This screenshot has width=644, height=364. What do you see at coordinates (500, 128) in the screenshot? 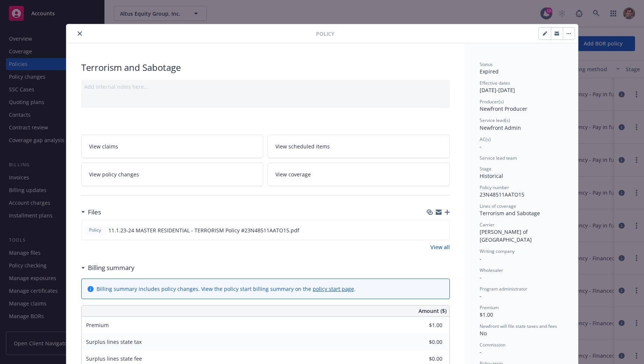
I see `span: Newfront Admin` at bounding box center [500, 128].